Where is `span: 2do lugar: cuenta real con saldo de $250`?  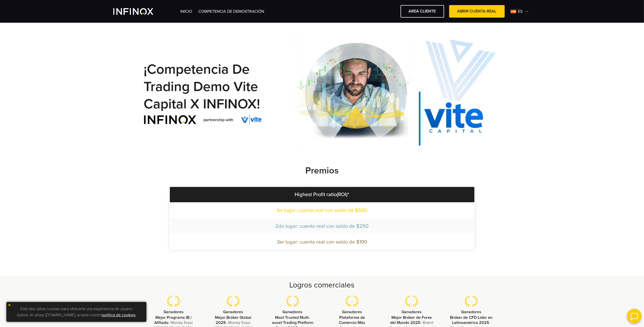 span: 2do lugar: cuenta real con saldo de $250 is located at coordinates (322, 226).